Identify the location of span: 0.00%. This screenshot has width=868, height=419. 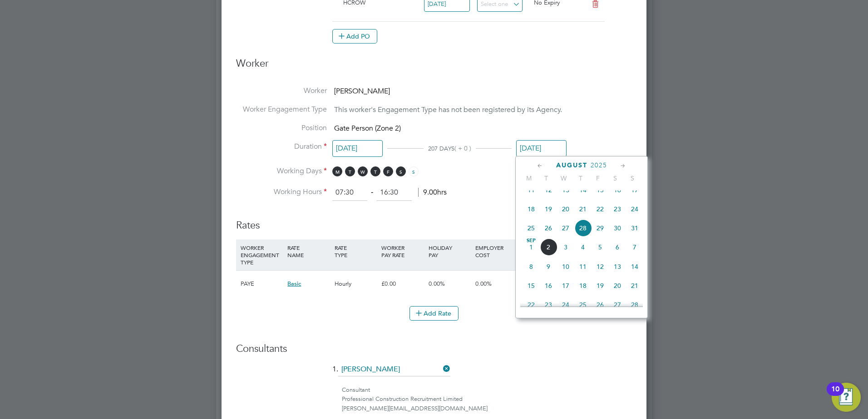
(436, 283).